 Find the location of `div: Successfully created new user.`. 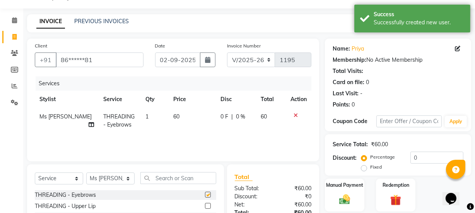

div: Successfully created new user. is located at coordinates (419, 22).